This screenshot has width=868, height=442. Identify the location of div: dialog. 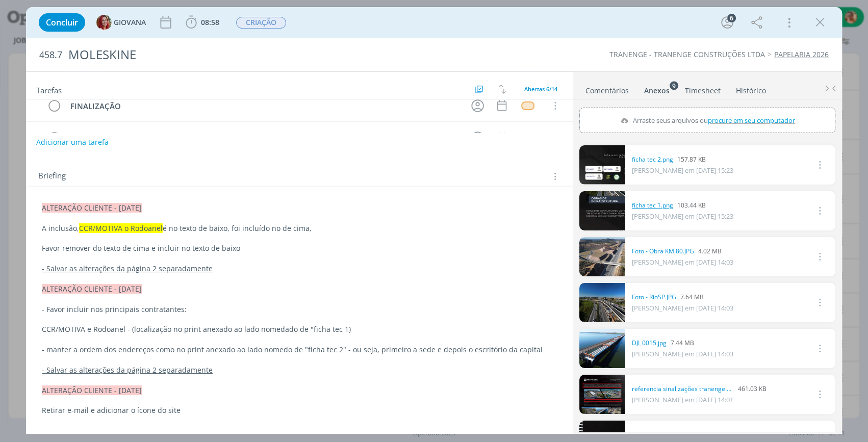
(434, 220).